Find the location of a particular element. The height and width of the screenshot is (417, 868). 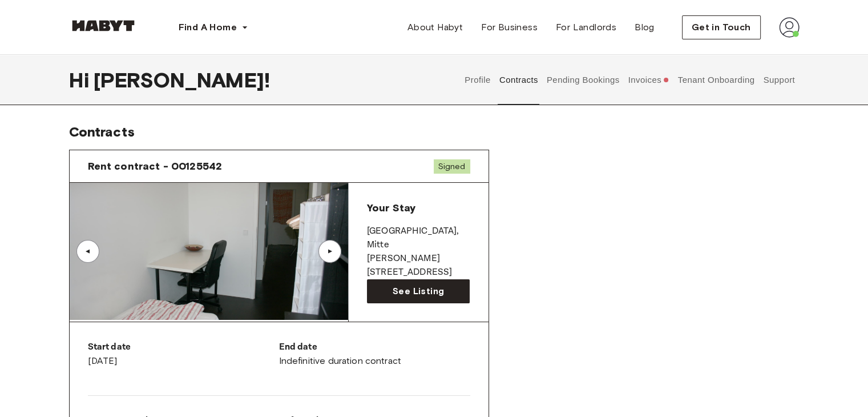

span: Get in Touch is located at coordinates (721, 28).